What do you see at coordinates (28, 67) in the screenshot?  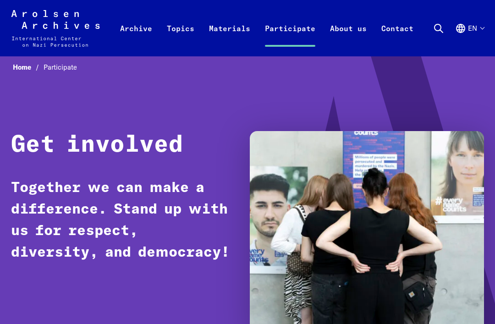 I see `a: Home` at bounding box center [28, 67].